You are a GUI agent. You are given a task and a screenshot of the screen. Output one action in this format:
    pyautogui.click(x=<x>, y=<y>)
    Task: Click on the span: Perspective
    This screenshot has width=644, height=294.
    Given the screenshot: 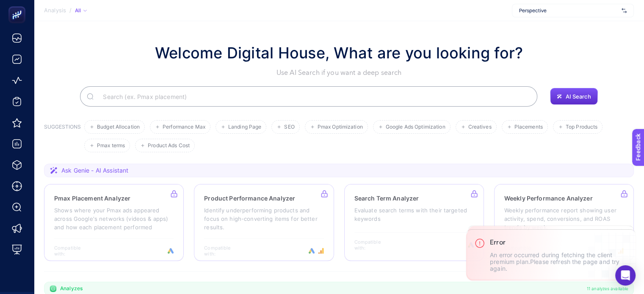 What is the action you would take?
    pyautogui.click(x=569, y=11)
    